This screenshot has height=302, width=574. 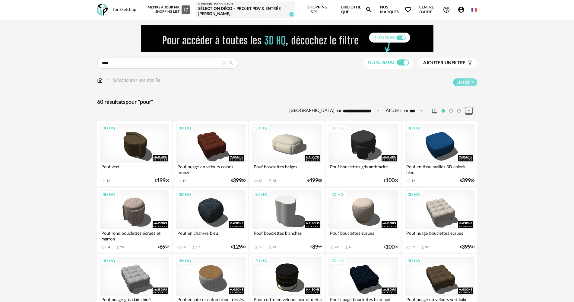 What do you see at coordinates (438, 63) in the screenshot?
I see `span: Ajouter un` at bounding box center [438, 63].